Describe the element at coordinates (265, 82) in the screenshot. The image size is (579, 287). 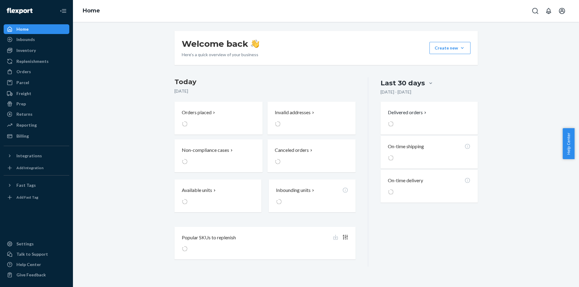
I see `h3: Today` at that location.